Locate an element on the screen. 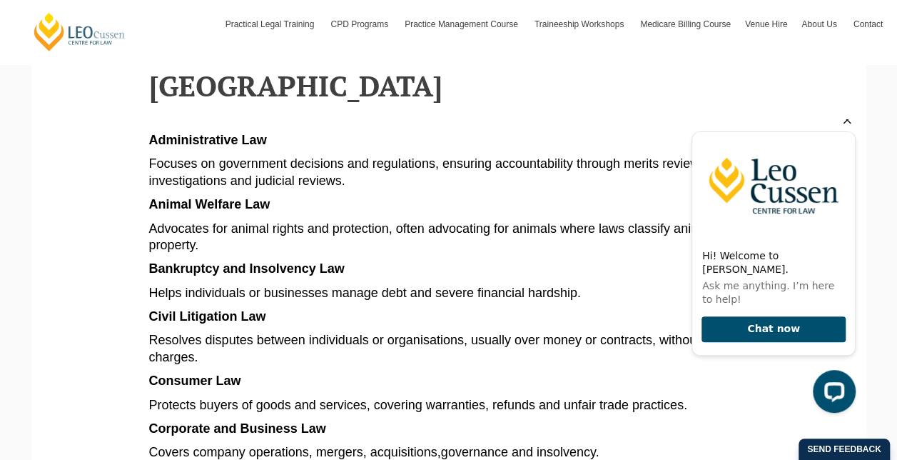 The width and height of the screenshot is (897, 460). span: Administrative Law is located at coordinates (208, 140).